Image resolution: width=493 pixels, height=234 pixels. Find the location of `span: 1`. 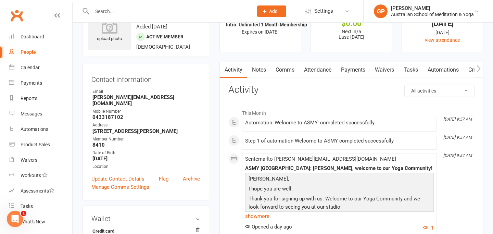

span: 1 is located at coordinates (24, 213).